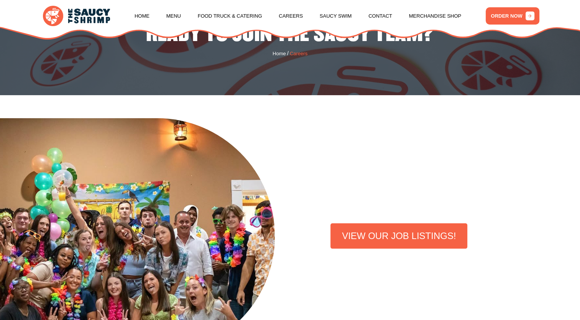 This screenshot has height=320, width=580. I want to click on a: Merchandise Shop, so click(435, 16).